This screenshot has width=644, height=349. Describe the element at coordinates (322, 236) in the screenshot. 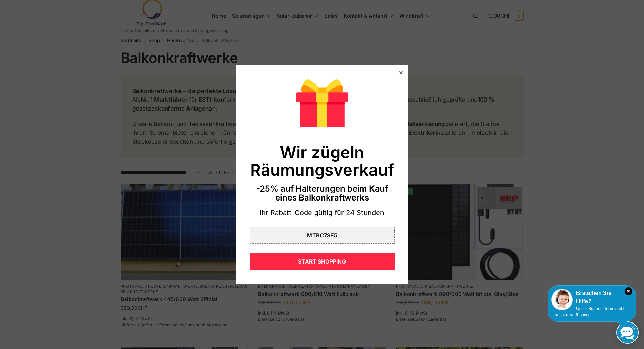

I see `div: MTBC7SE5` at that location.